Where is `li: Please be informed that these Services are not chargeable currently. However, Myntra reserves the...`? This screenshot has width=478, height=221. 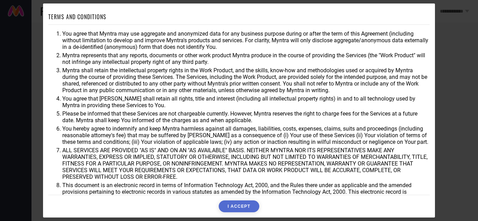
li: Please be informed that these Services are not chargeable currently. However, Myntra reserves the... is located at coordinates (246, 117).